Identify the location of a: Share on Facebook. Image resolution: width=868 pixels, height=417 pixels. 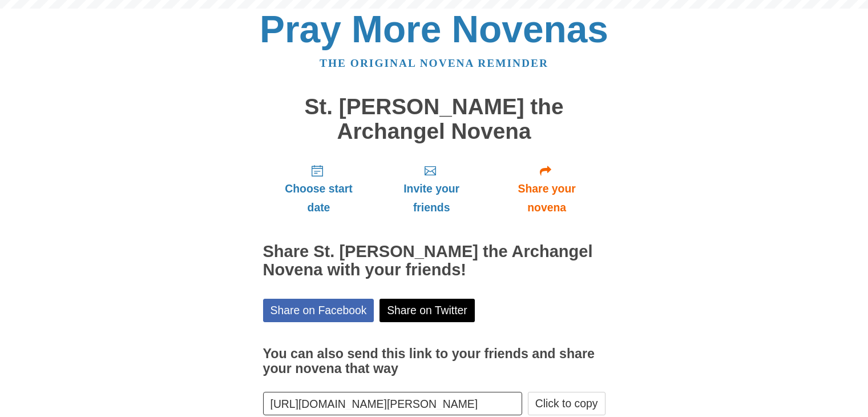
(318, 310).